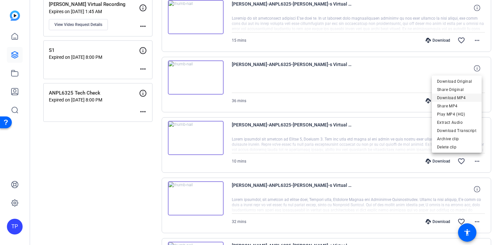 This screenshot has width=501, height=245. Describe the element at coordinates (457, 147) in the screenshot. I see `span: Delete clip` at that location.